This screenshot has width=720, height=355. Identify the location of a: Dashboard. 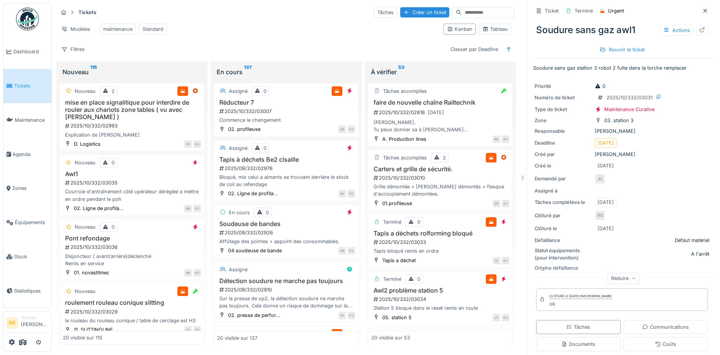
(27, 52).